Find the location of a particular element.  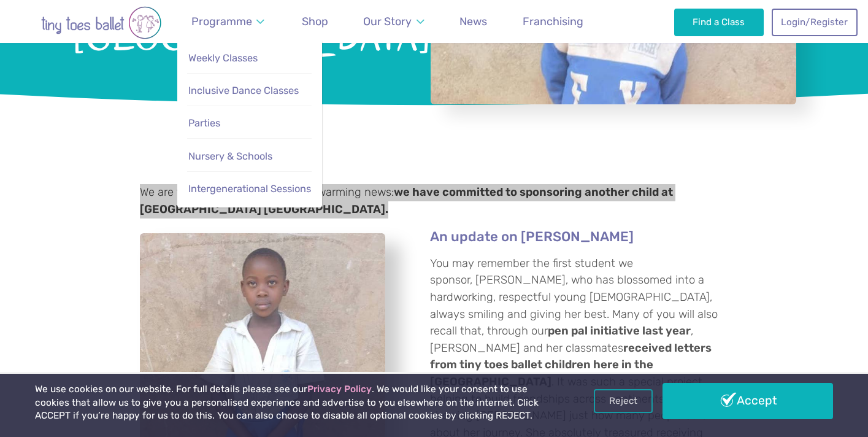

a: Our Story is located at coordinates (393, 21).